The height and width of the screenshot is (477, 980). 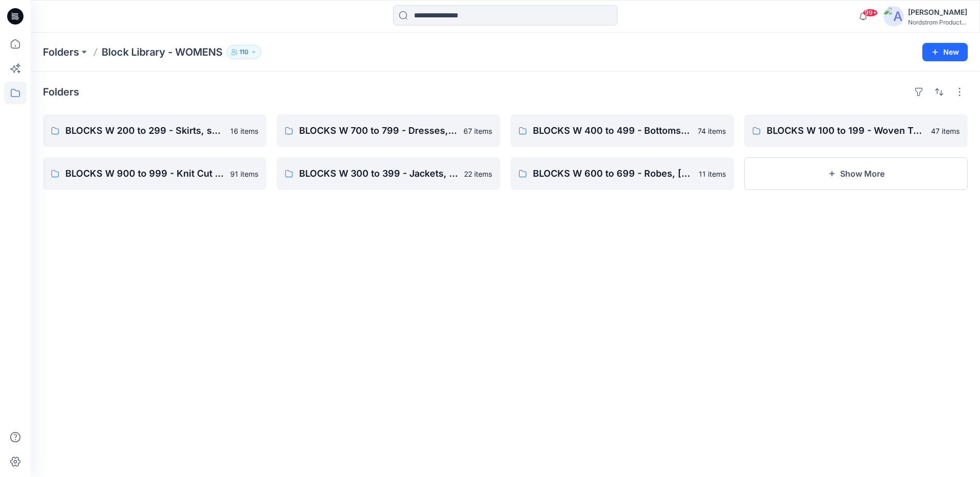 What do you see at coordinates (388, 131) in the screenshot?
I see `a: BLOCKS W 700 to 799 - Dresses, Cami's, Gowns, Chemise67 items` at bounding box center [388, 131].